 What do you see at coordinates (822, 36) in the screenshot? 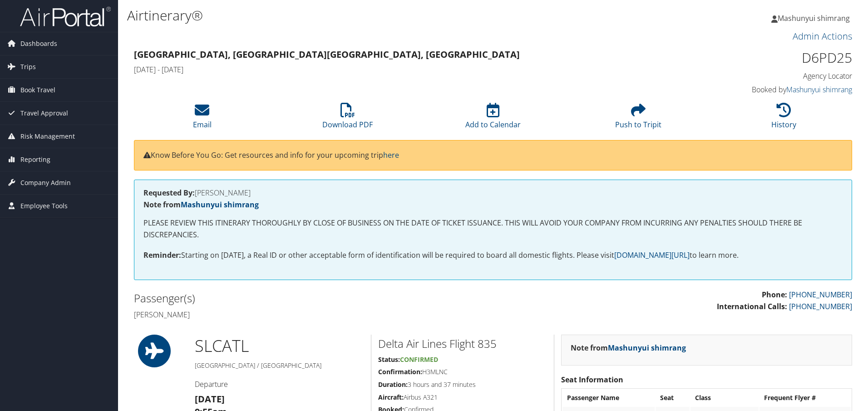
I see `a: Admin Actions` at bounding box center [822, 36].